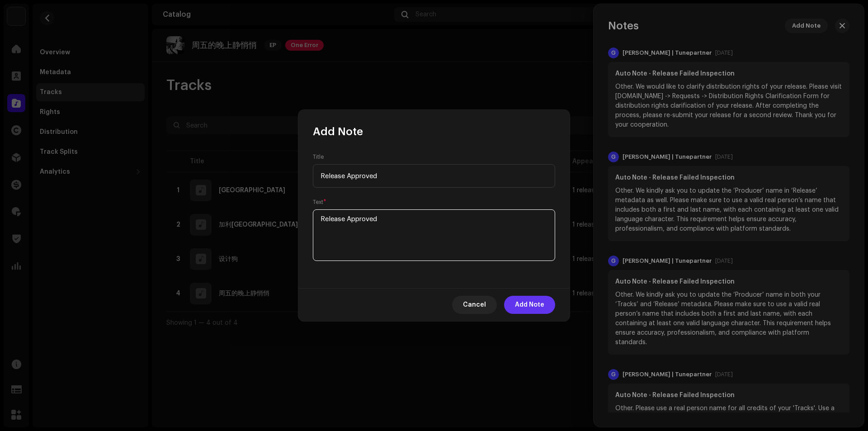 Image resolution: width=868 pixels, height=431 pixels. What do you see at coordinates (320, 202) in the screenshot?
I see `label: Text` at bounding box center [320, 202].